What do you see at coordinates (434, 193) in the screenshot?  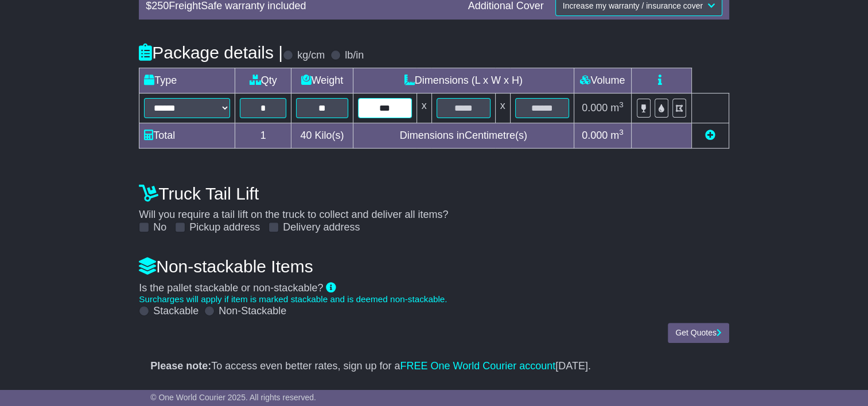 I see `h4: Truck Tail Lift` at bounding box center [434, 193].